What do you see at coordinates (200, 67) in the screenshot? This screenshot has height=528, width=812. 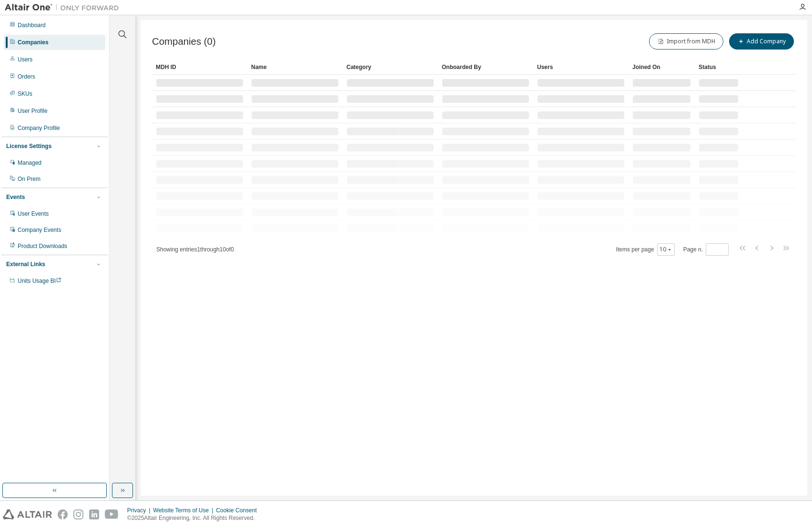 I see `div: MDH ID` at bounding box center [200, 67].